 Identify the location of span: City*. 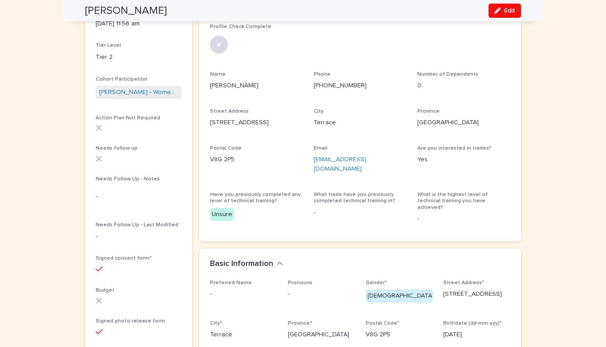
(216, 323).